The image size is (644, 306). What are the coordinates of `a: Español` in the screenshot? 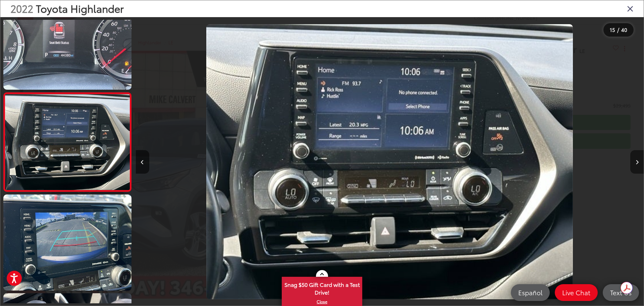 It's located at (530, 293).